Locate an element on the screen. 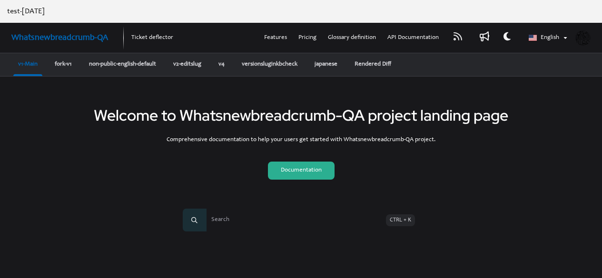 The image size is (602, 278). span: API Documentation is located at coordinates (413, 38).